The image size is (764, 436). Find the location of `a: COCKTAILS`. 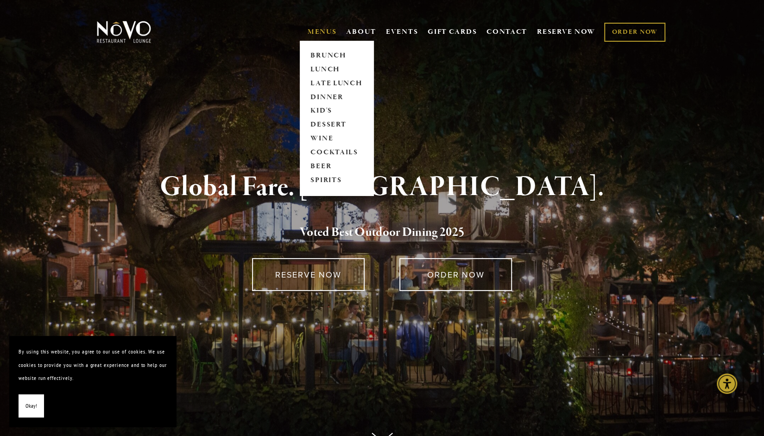

a: COCKTAILS is located at coordinates (336, 153).